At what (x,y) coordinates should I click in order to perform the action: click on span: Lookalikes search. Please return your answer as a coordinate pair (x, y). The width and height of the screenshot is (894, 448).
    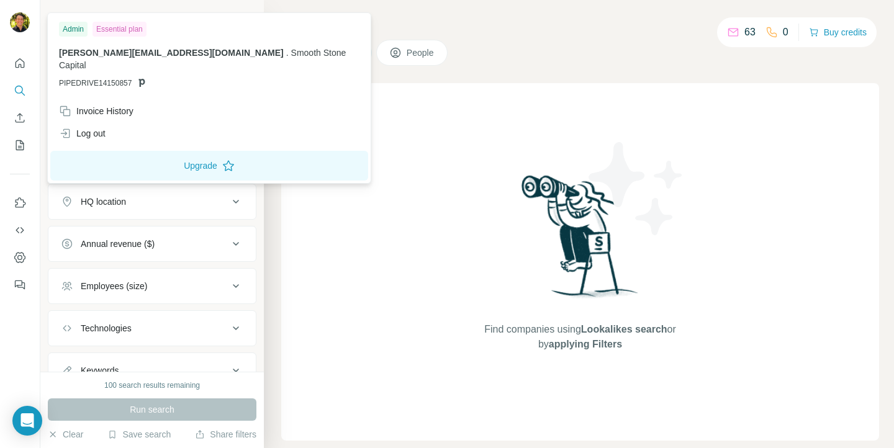
    Looking at the image, I should click on (624, 329).